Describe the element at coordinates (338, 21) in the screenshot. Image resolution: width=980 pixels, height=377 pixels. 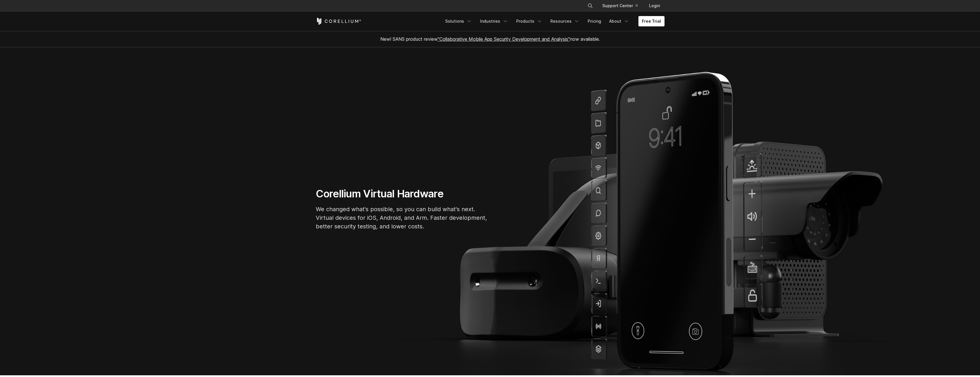
I see `a: Corellium Home` at that location.